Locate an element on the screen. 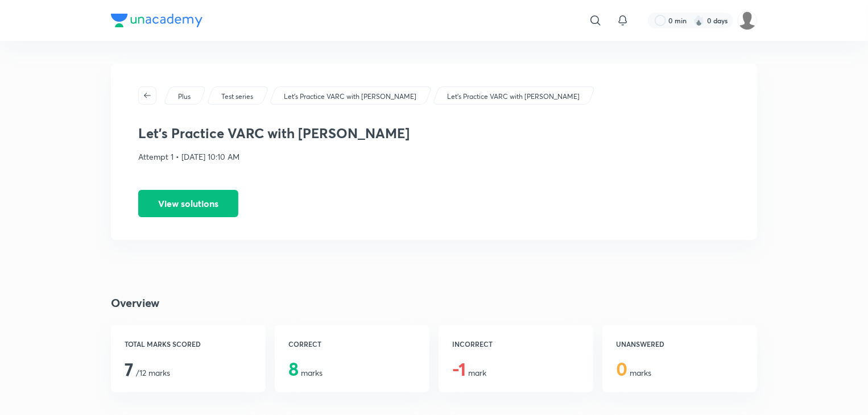  h6: CORRECT is located at coordinates (352, 344).